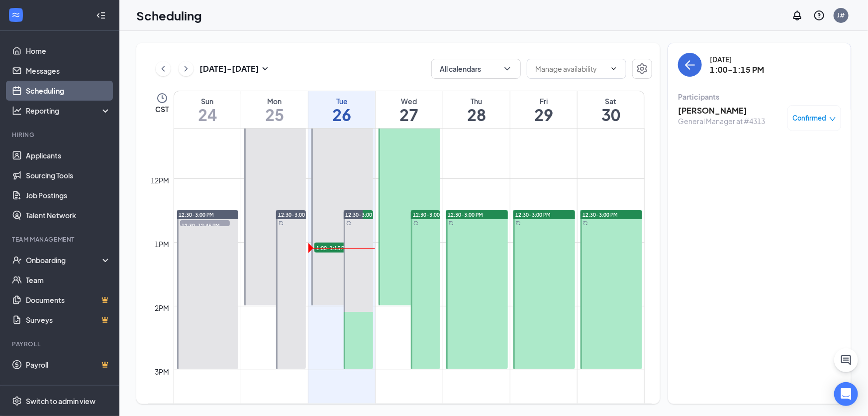  Describe the element at coordinates (810, 118) in the screenshot. I see `span: Confirmed` at that location.